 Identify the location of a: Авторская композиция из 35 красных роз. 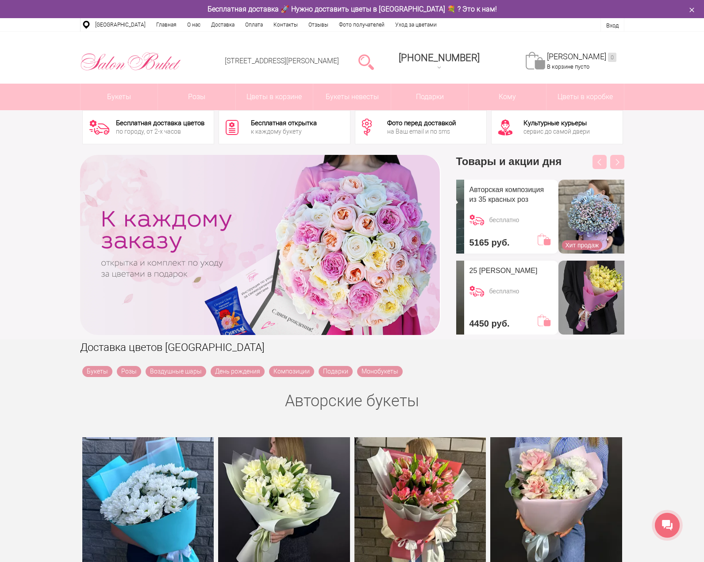
(511, 195).